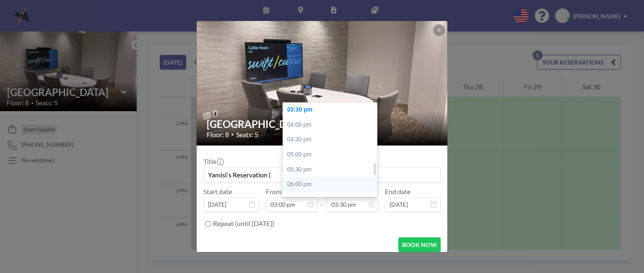 This screenshot has height=273, width=644. What do you see at coordinates (332, 170) in the screenshot?
I see `div: 05:30 pm` at bounding box center [332, 170].